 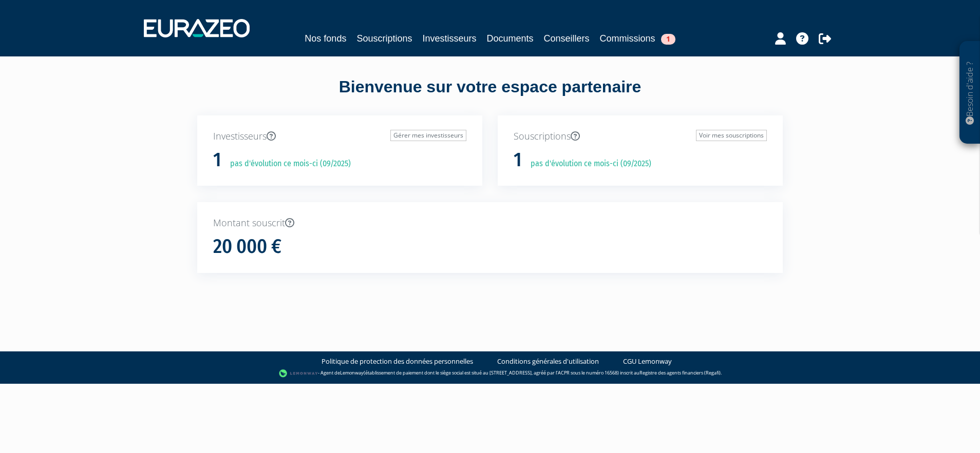 What do you see at coordinates (325, 38) in the screenshot?
I see `a: Nos fonds` at bounding box center [325, 38].